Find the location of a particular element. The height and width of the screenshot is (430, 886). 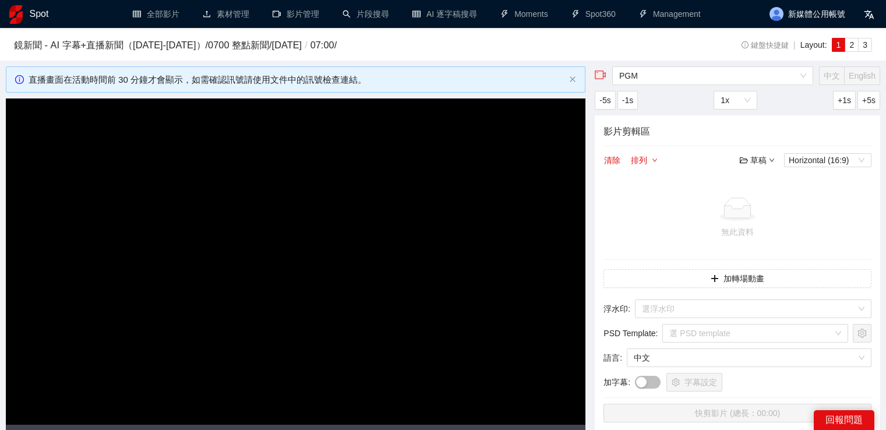

div: Video Player is located at coordinates (295, 261).